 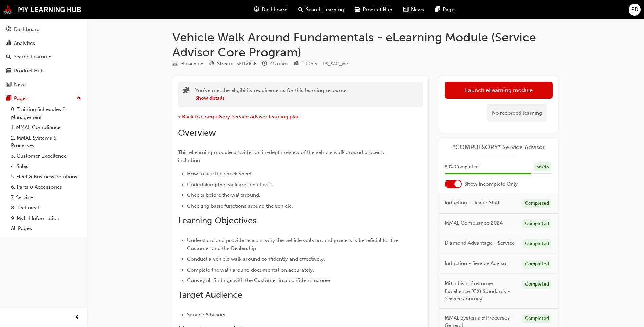 What do you see at coordinates (378, 9) in the screenshot?
I see `span: Product Hub` at bounding box center [378, 9].